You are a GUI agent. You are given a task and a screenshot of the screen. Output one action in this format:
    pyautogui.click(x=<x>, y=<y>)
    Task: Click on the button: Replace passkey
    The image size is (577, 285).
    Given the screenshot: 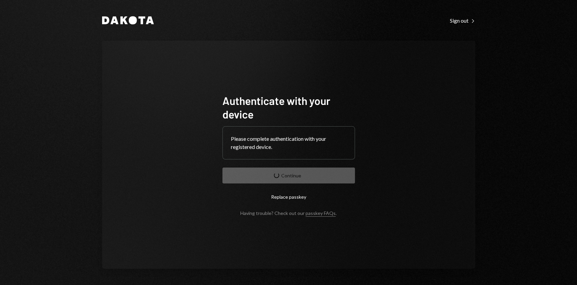 What is the action you would take?
    pyautogui.click(x=289, y=196)
    